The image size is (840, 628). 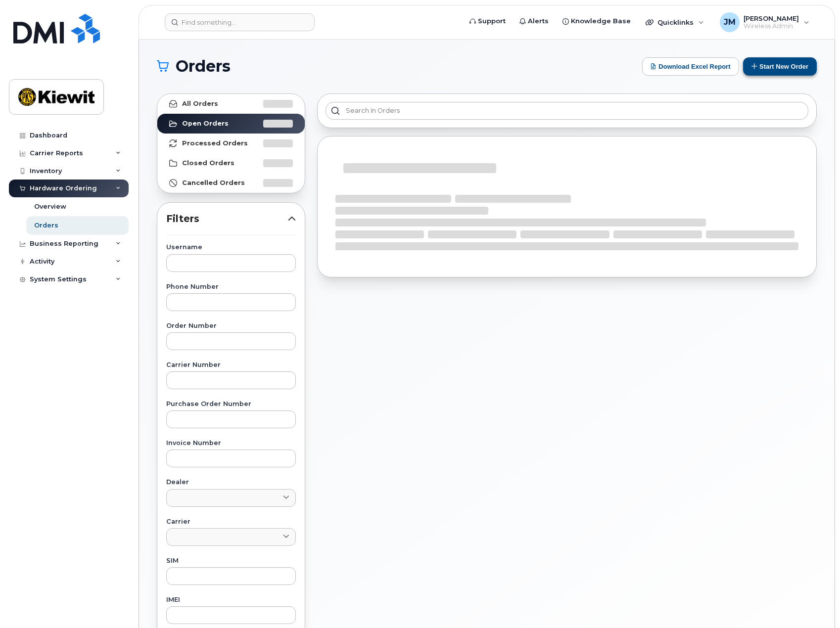 I want to click on strong: Closed Orders, so click(x=208, y=163).